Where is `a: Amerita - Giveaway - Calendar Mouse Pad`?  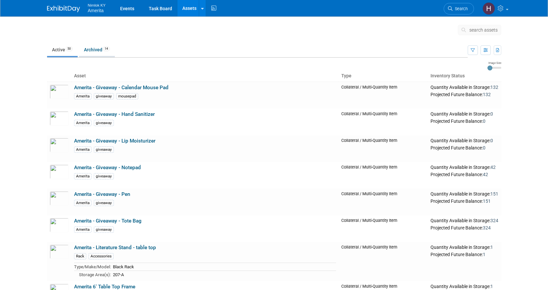
a: Amerita - Giveaway - Calendar Mouse Pad is located at coordinates (121, 88).